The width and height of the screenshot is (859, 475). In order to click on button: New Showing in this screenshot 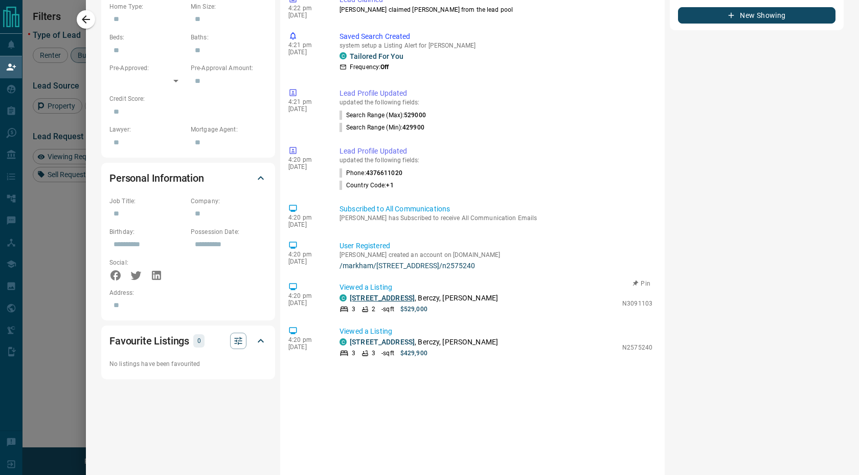, I will do `click(757, 15)`.